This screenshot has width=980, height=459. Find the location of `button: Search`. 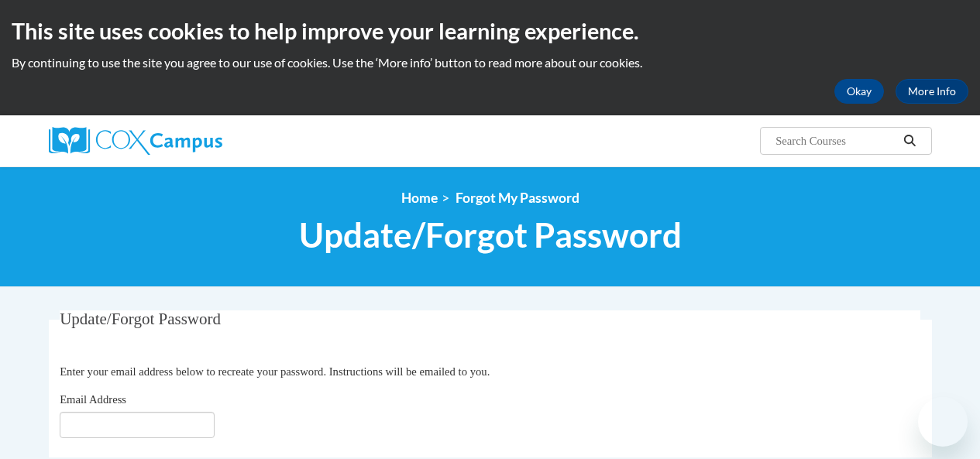

button: Search is located at coordinates (909, 141).